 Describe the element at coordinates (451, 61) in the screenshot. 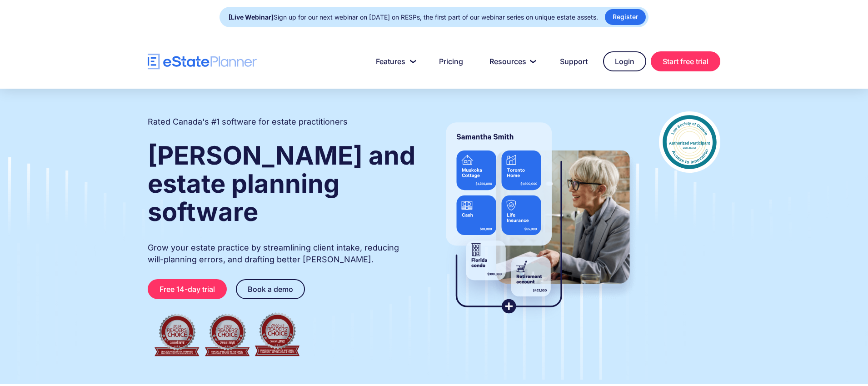

I see `a: Pricing` at that location.